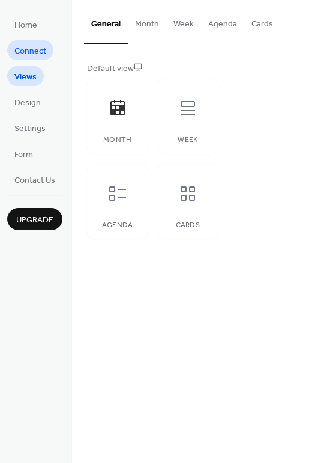 This screenshot has width=336, height=463. What do you see at coordinates (117, 225) in the screenshot?
I see `div: Agenda` at bounding box center [117, 225].